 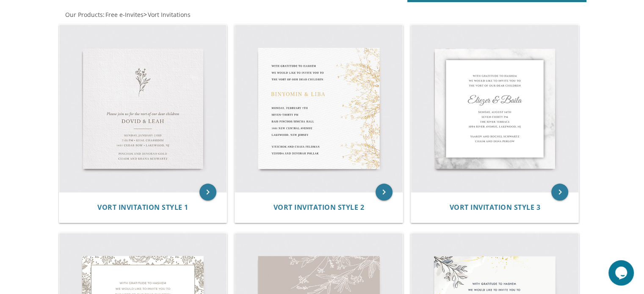 I want to click on span: Vort Invitations, so click(x=169, y=15).